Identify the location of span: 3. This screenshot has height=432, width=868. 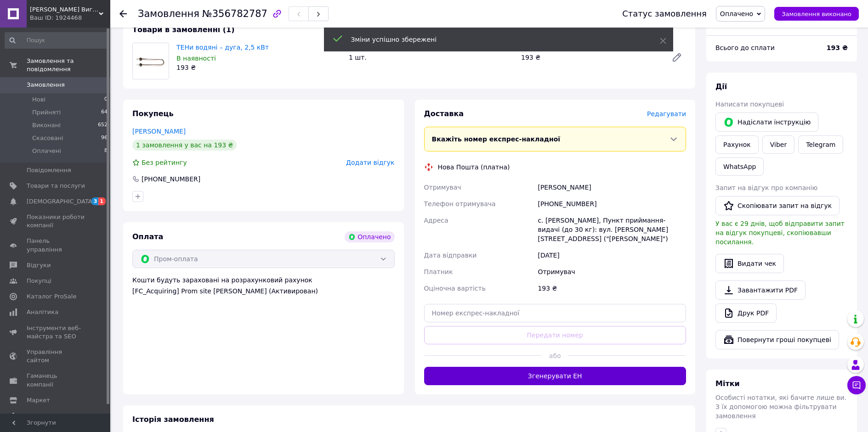
(95, 201).